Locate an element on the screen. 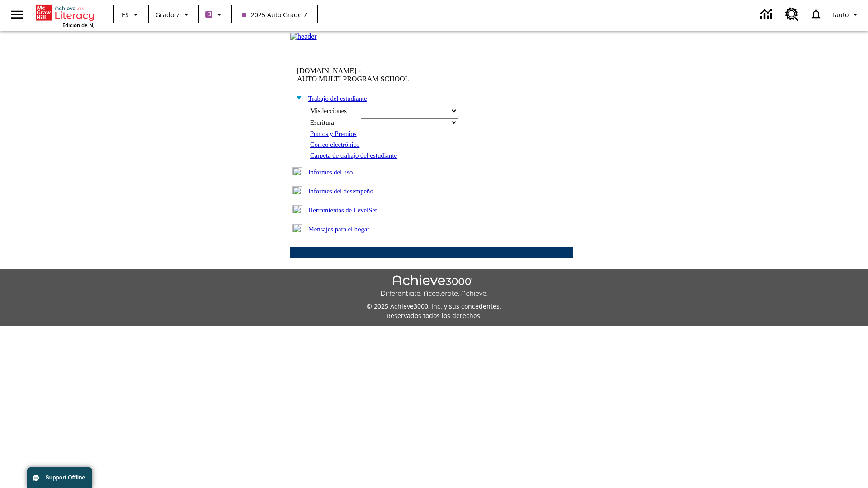 This screenshot has width=868, height=488. button: Grado: Grado 7, Elige un grado is located at coordinates (174, 14).